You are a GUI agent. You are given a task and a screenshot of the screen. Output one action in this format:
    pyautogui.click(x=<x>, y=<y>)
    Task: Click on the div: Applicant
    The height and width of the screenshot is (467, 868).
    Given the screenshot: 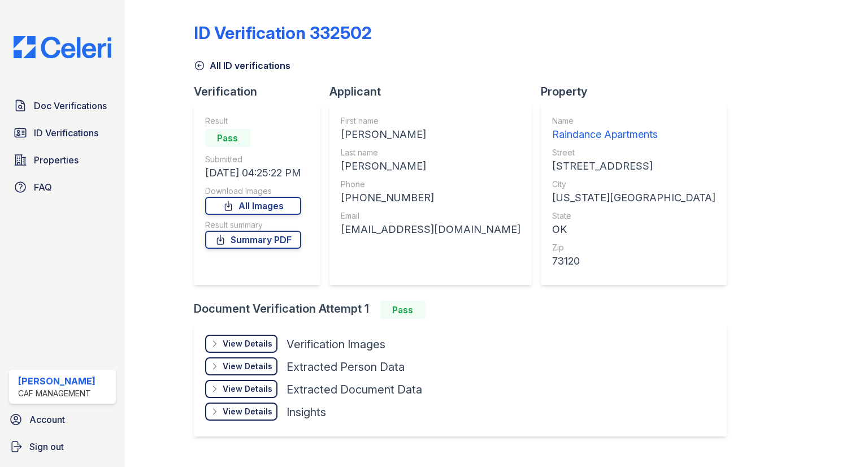 What is the action you would take?
    pyautogui.click(x=435, y=91)
    